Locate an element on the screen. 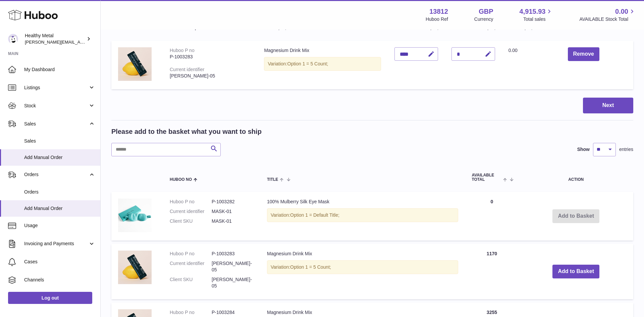  td: 100% Mulberry Silk Eye Mask is located at coordinates (363, 216).